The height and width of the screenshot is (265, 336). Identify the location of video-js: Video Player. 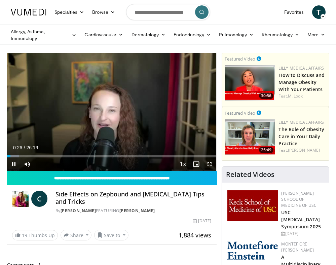
(112, 112).